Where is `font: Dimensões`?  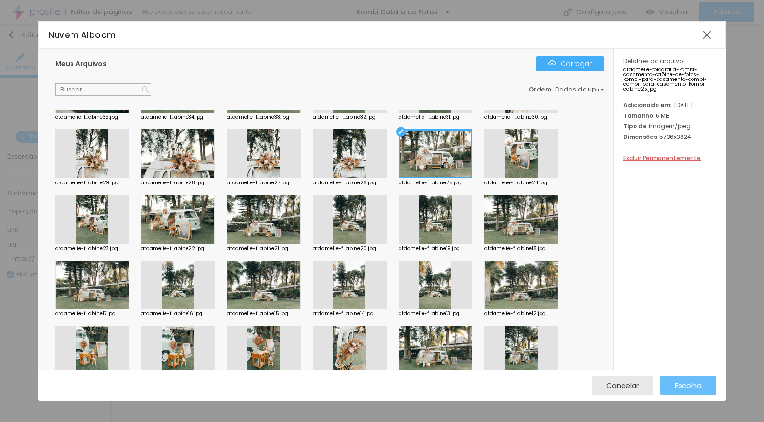 font: Dimensões is located at coordinates (640, 137).